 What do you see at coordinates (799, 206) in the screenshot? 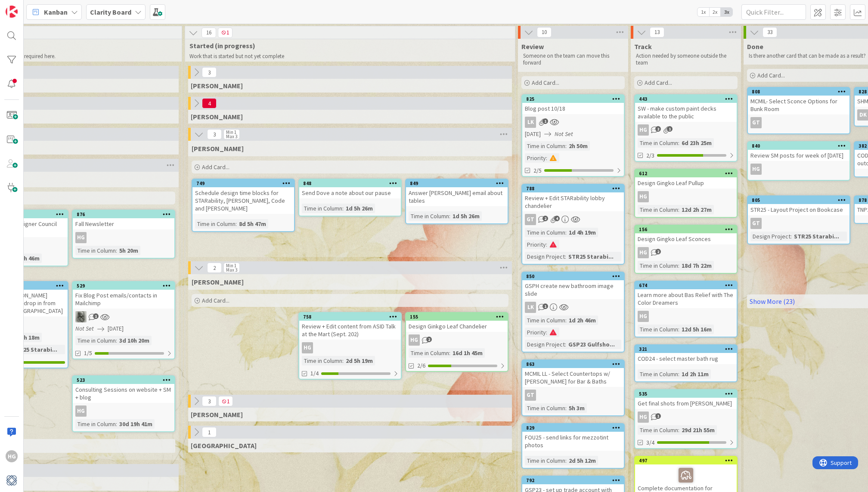
I see `div: 805STR25 - Layout Project on Bookcase` at bounding box center [799, 206].